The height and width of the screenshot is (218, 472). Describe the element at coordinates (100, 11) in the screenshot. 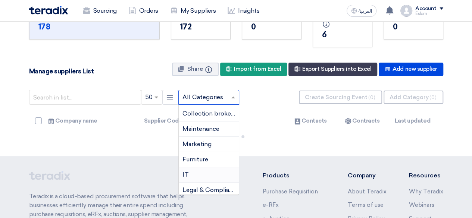

I see `a: Sourcing` at that location.